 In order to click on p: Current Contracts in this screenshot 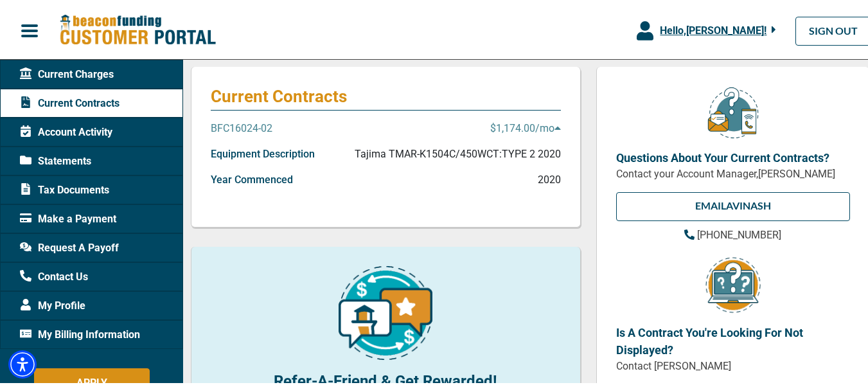, I will do `click(385, 95)`.